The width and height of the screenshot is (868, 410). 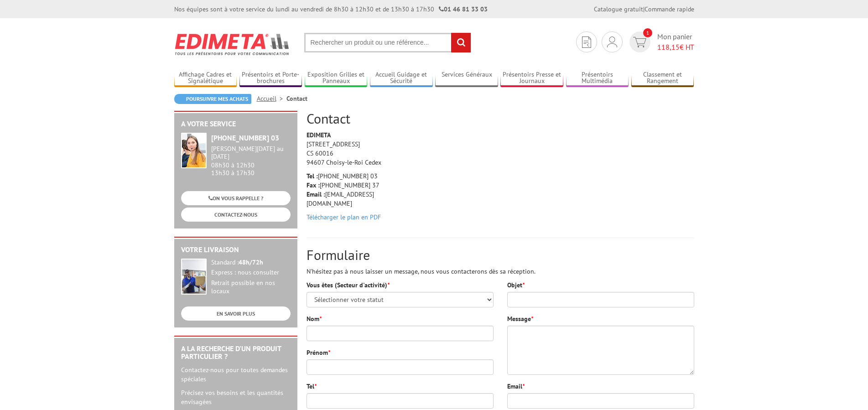 I want to click on div: Express : nous consulter, so click(x=251, y=273).